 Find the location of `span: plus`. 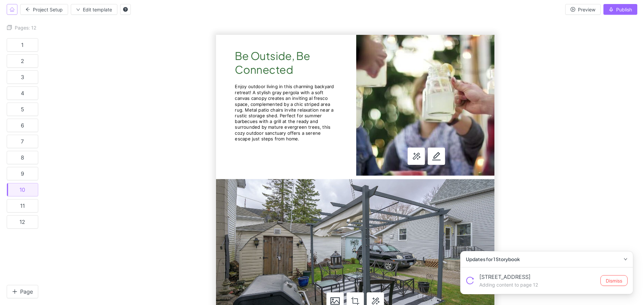

span: plus is located at coordinates (15, 291).